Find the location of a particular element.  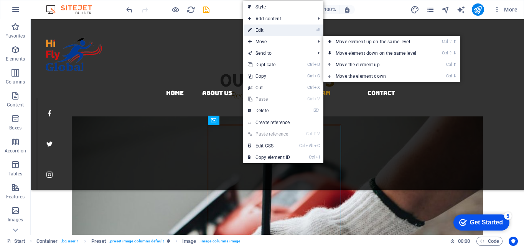

button: Click here to leave preview mode and continue editing is located at coordinates (175, 10).